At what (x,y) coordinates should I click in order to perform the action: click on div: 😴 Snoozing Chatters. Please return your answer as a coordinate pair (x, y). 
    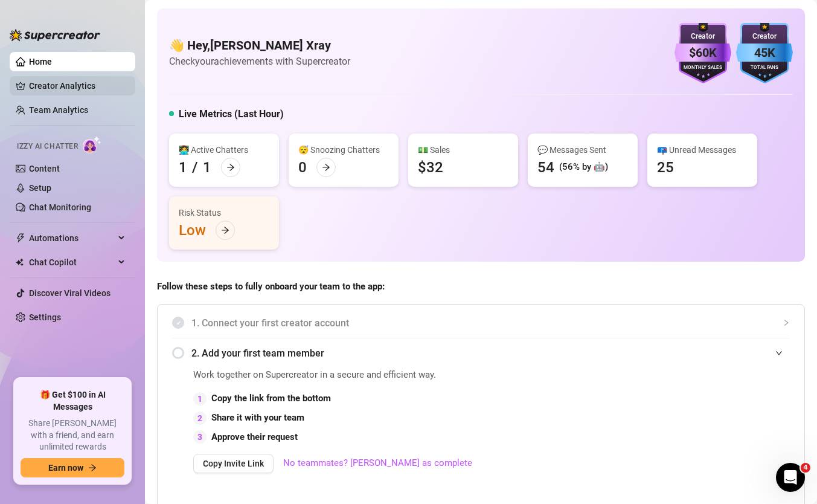
    Looking at the image, I should click on (344, 150).